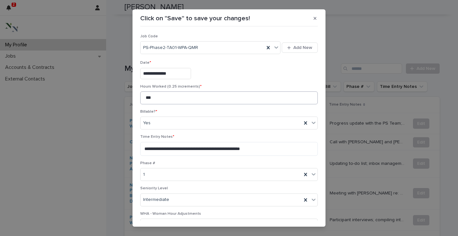  I want to click on span: Seniority Level, so click(154, 188).